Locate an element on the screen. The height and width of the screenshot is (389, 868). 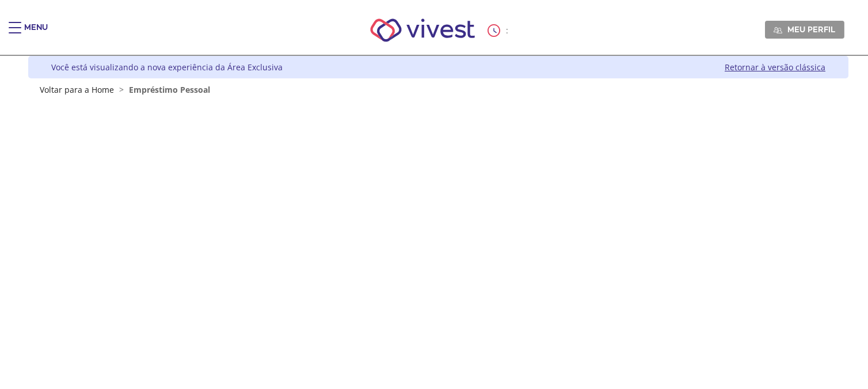
span: Meu perfil is located at coordinates (811, 29).